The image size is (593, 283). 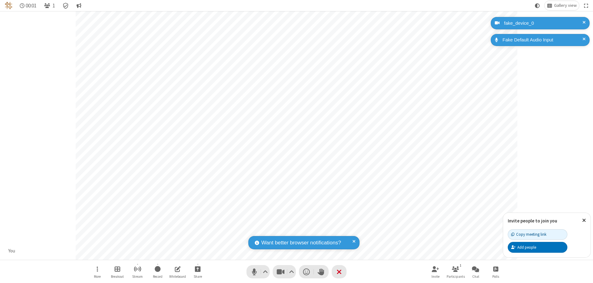 What do you see at coordinates (529, 234) in the screenshot?
I see `div: Copy meeting link` at bounding box center [529, 234].